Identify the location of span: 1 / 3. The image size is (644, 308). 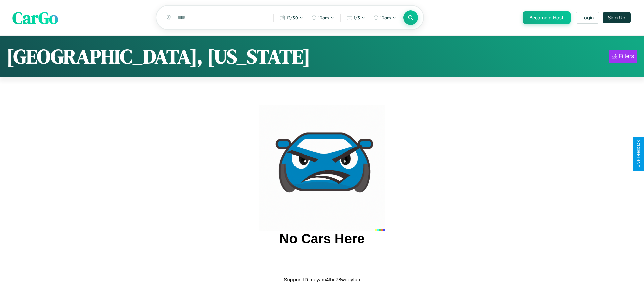
(357, 18).